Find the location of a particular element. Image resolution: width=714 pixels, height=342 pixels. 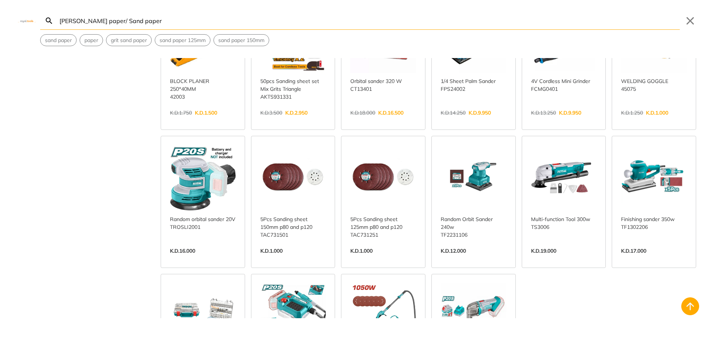

button: Select suggestion: sand paper is located at coordinates (58, 40).